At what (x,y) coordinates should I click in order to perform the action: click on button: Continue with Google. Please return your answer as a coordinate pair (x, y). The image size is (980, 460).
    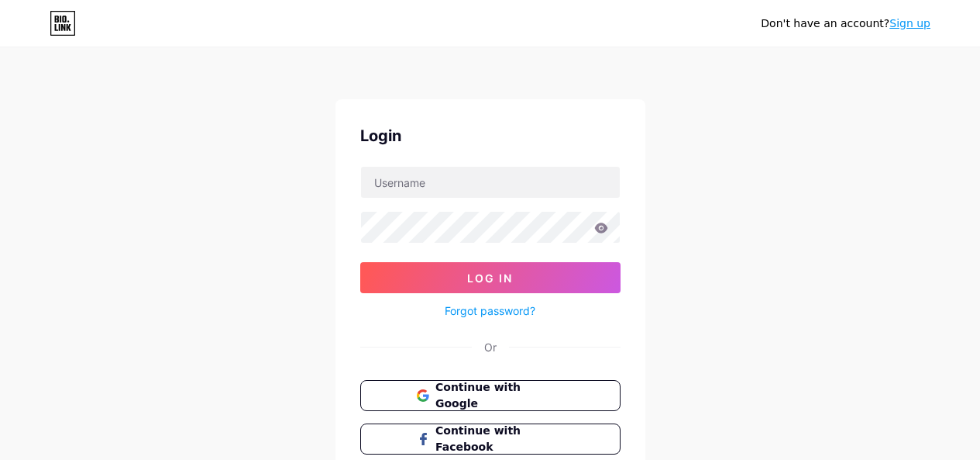
    Looking at the image, I should click on (491, 396).